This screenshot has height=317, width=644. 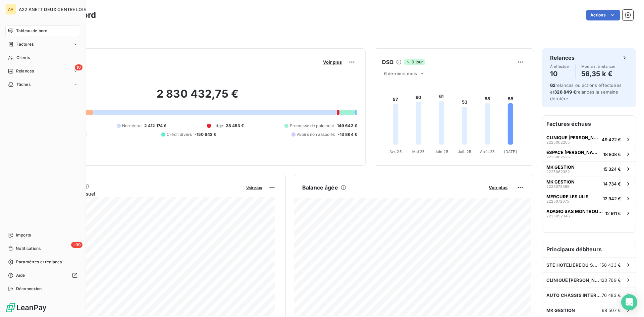 I want to click on span: 18 808 €, so click(x=612, y=154).